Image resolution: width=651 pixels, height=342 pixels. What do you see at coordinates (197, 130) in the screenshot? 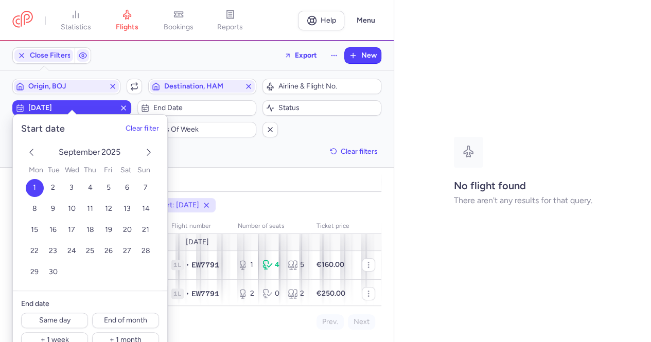
I see `button: Days of week` at bounding box center [197, 130].